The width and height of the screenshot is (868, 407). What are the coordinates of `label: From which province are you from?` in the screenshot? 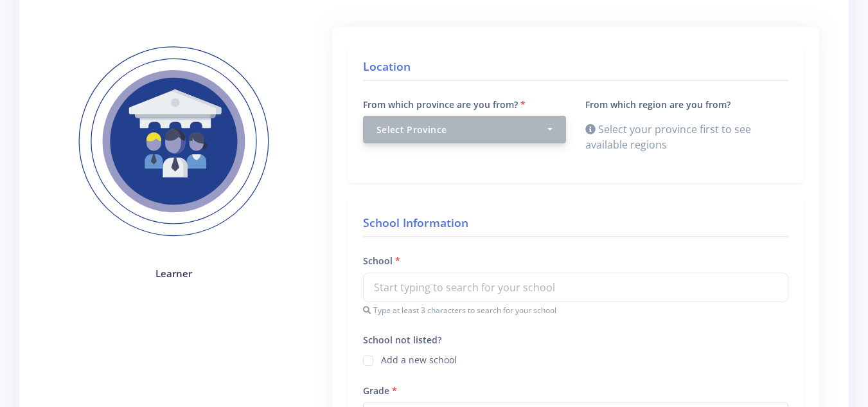 It's located at (444, 104).